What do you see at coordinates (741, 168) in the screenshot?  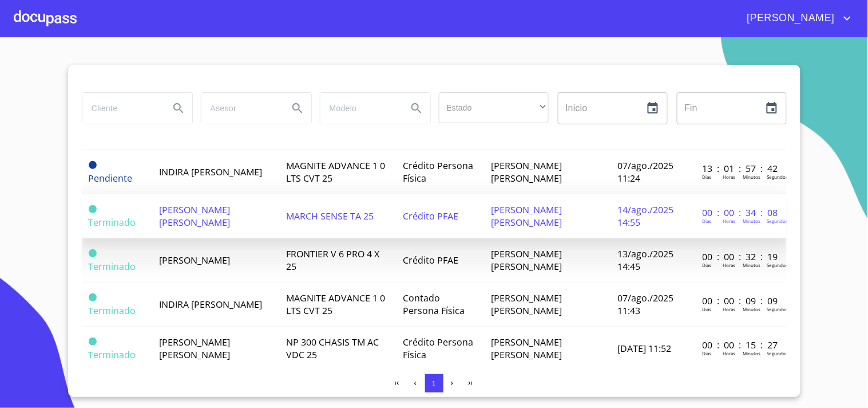 I see `p: 13 : 01 : 57 : 42` at bounding box center [741, 168].